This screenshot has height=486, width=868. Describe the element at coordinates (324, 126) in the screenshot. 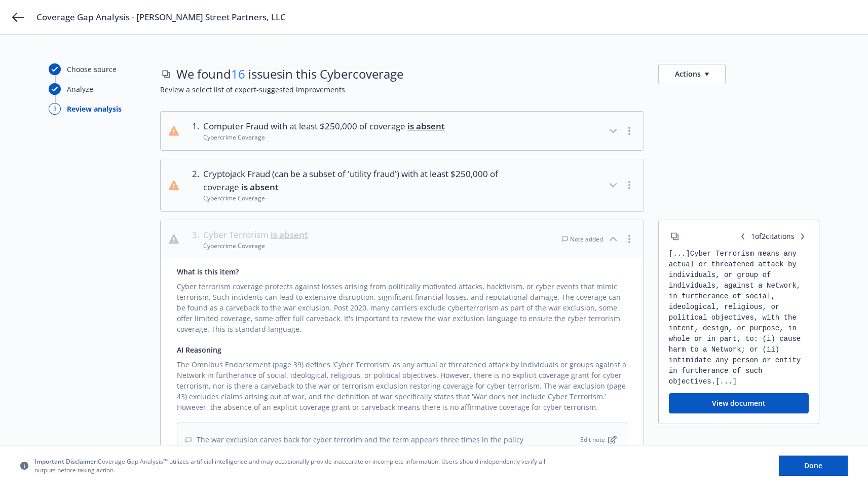

I see `span: Computer Fraud with at least $250,000 of coverage` at that location.